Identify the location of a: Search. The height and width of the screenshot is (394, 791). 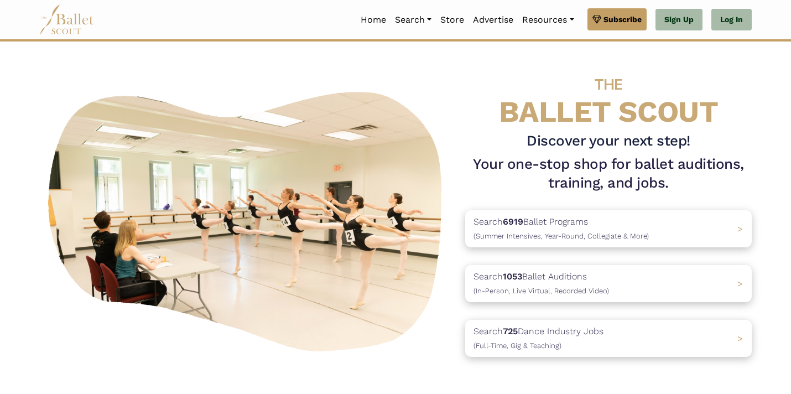
(413, 20).